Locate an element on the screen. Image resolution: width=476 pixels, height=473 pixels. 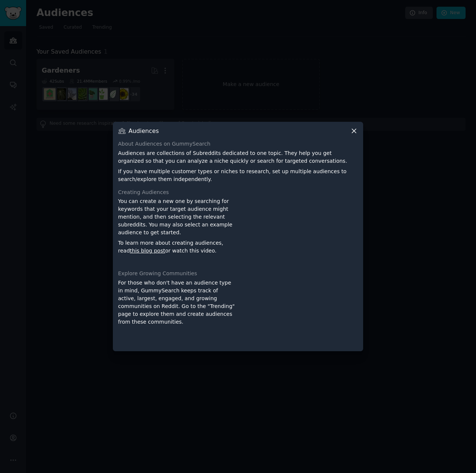
p: To learn more about creating audiences, read or watch this video. is located at coordinates (176, 247).